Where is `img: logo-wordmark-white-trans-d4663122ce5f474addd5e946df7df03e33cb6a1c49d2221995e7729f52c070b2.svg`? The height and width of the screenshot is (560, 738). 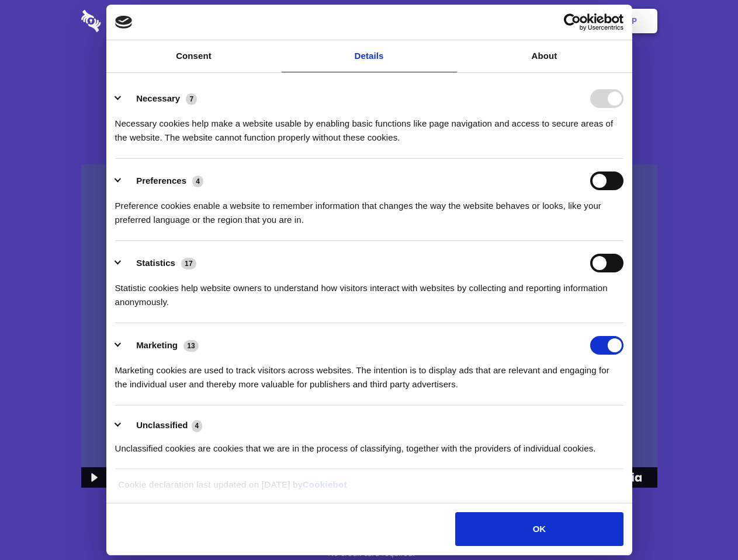 img: logo-wordmark-white-trans-d4663122ce5f474addd5e946df7df03e33cb6a1c49d2221995e7729f52c070b2.svg is located at coordinates (131, 21).